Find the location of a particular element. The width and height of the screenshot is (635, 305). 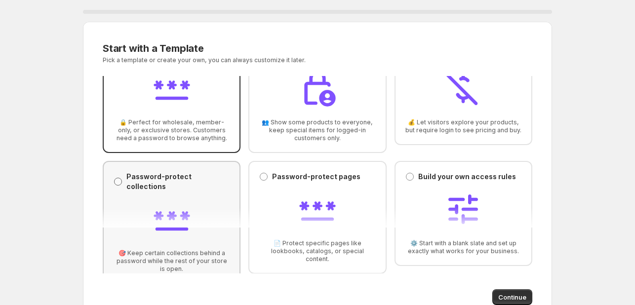

p: Pick a template or create your own, you can always customize it later. is located at coordinates (259, 60).